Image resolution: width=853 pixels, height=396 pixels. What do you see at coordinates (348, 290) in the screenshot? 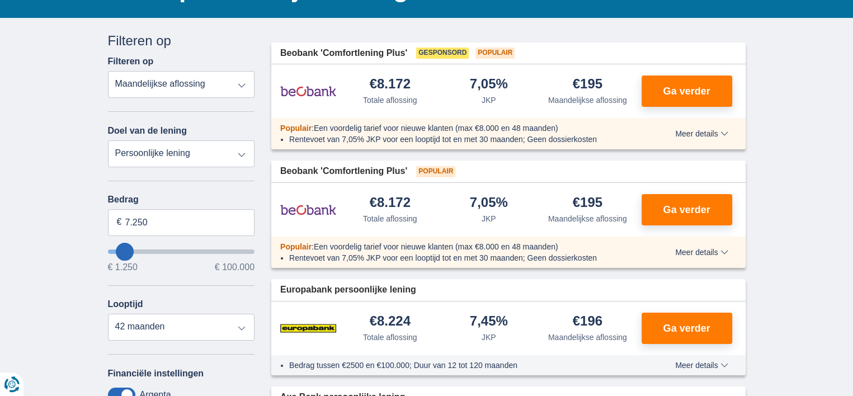
I see `span: Europabank persoonlijke lening` at bounding box center [348, 290].